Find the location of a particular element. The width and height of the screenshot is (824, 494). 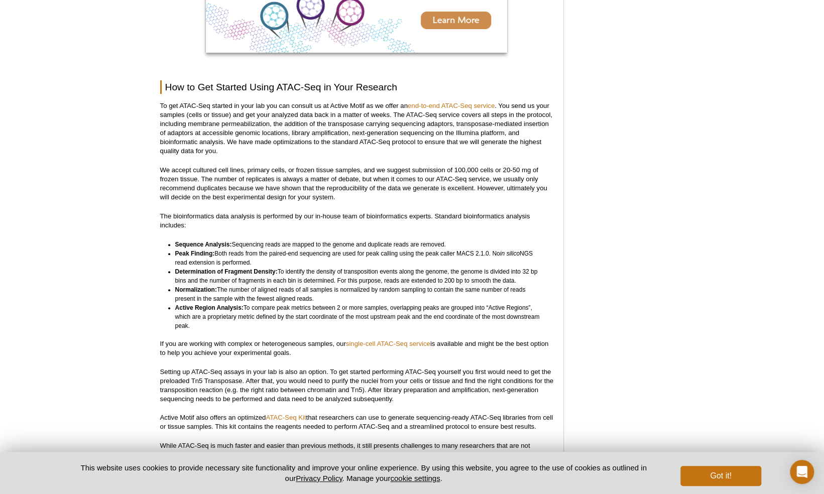

p: Active Motif also offers an optimized that researchers can use to generate sequencing-ready ATAC-... is located at coordinates (356, 422).